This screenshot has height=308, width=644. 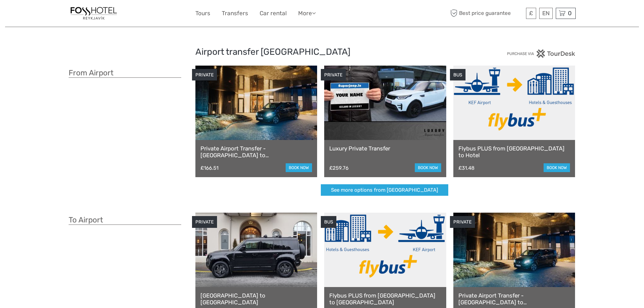 What do you see at coordinates (125, 73) in the screenshot?
I see `h3: From Airport` at bounding box center [125, 73].